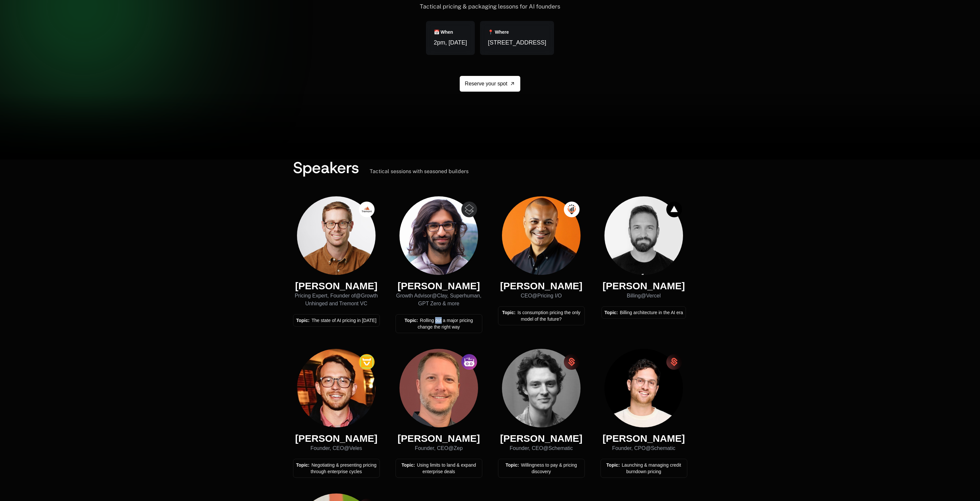  I want to click on div: 📍 Where, so click(498, 32).